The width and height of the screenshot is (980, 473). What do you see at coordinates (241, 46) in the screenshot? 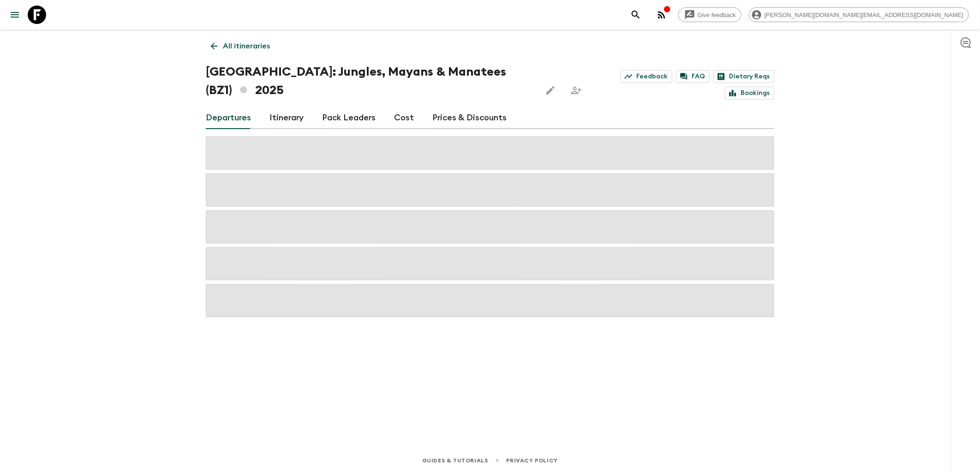
I see `a: All itineraries` at bounding box center [241, 46].